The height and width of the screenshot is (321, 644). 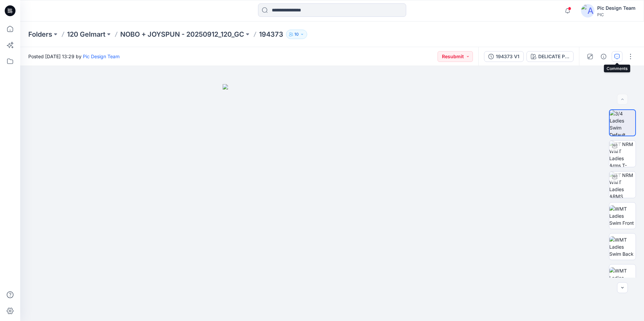 I want to click on div: Pic Design Team, so click(x=617, y=8).